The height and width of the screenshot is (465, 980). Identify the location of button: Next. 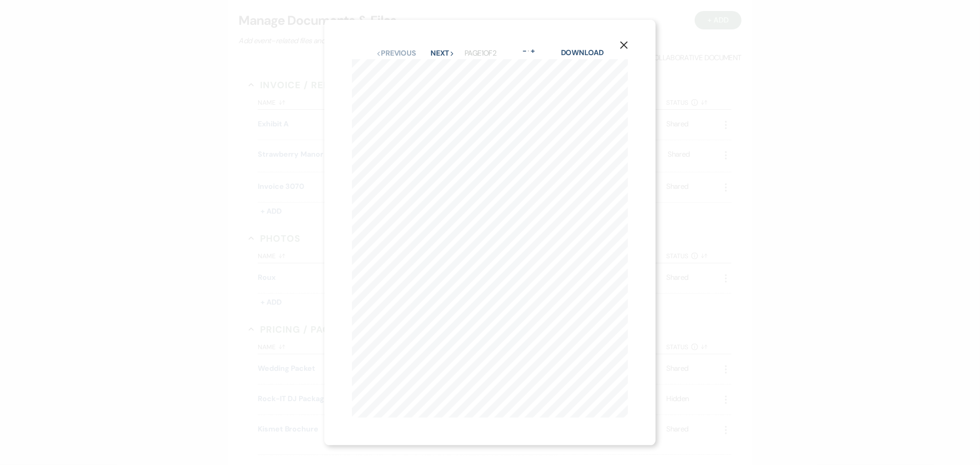
(442, 53).